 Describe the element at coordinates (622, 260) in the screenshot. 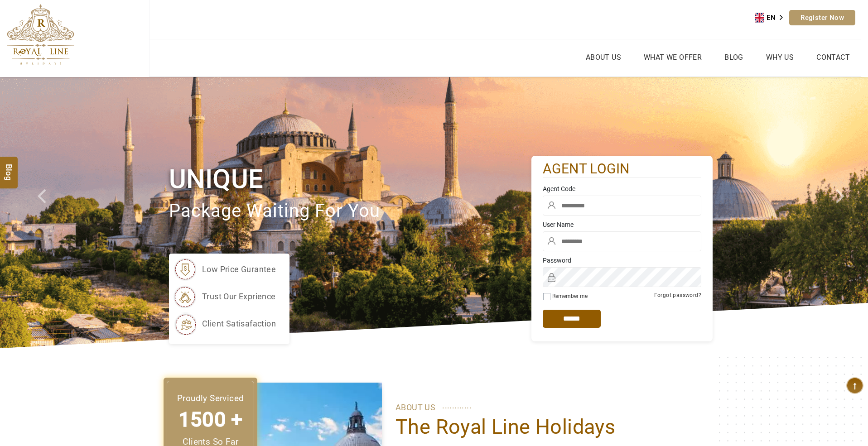

I see `label: Password` at that location.